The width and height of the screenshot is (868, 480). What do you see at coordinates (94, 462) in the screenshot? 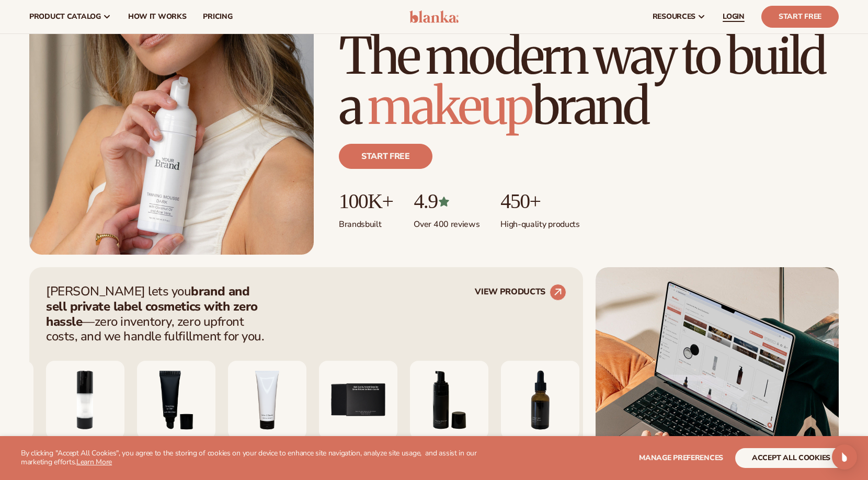
I see `a: Learn More` at bounding box center [94, 462].